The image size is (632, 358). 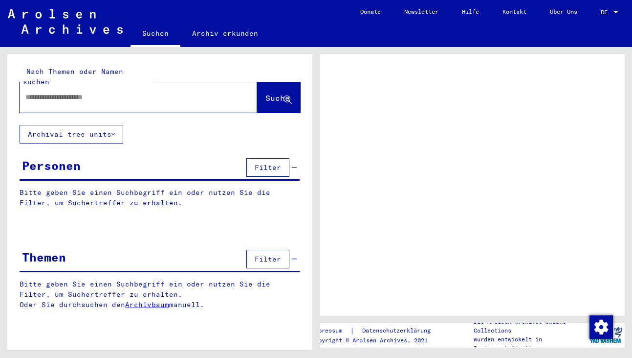 What do you see at coordinates (377, 340) in the screenshot?
I see `p: Copyright © Arolsen Archives, 2021` at bounding box center [377, 340].